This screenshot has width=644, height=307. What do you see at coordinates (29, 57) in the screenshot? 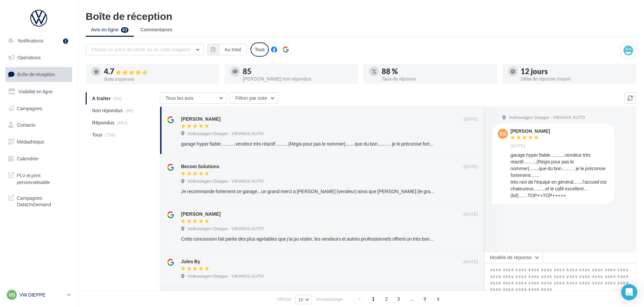
I see `span: Opérations` at bounding box center [29, 57].